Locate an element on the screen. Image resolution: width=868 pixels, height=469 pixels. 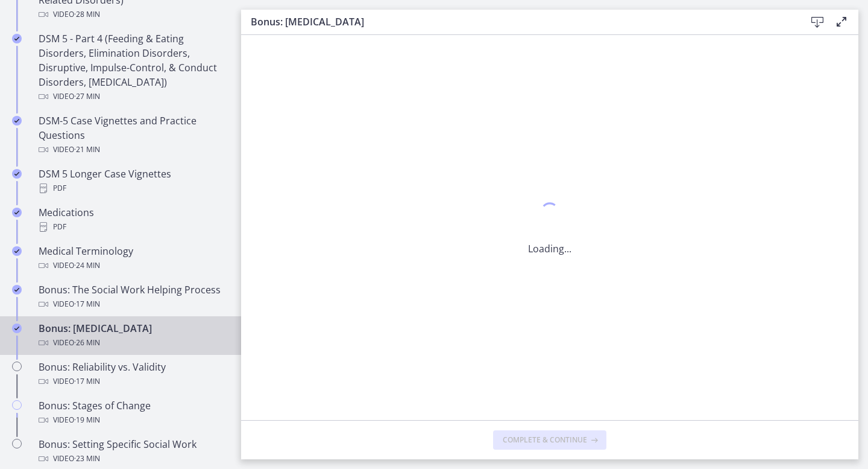
p: Loading... is located at coordinates (549, 249).